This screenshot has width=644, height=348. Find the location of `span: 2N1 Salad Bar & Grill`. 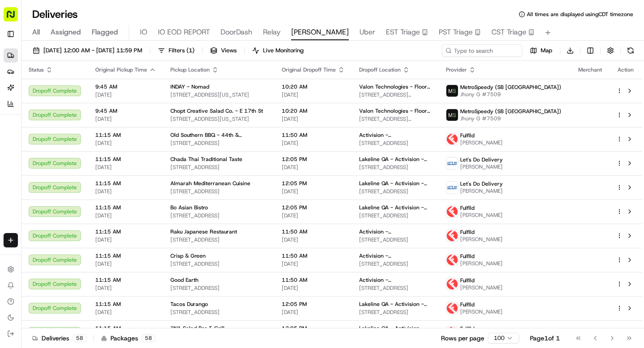

span: 2N1 Salad Bar & Grill is located at coordinates (197, 328).